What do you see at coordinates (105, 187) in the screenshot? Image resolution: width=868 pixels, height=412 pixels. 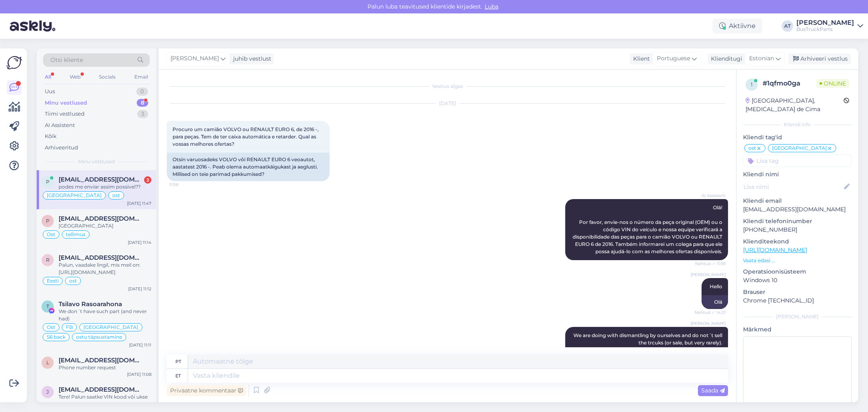 I see `div: podes me enviar assim possivel??` at bounding box center [105, 187].